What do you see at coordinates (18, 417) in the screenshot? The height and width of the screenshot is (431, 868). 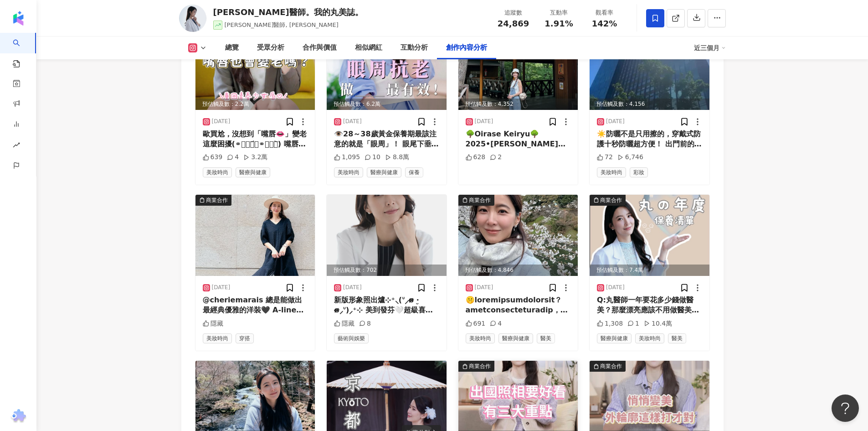 I see `img: chrome extension` at bounding box center [18, 417].